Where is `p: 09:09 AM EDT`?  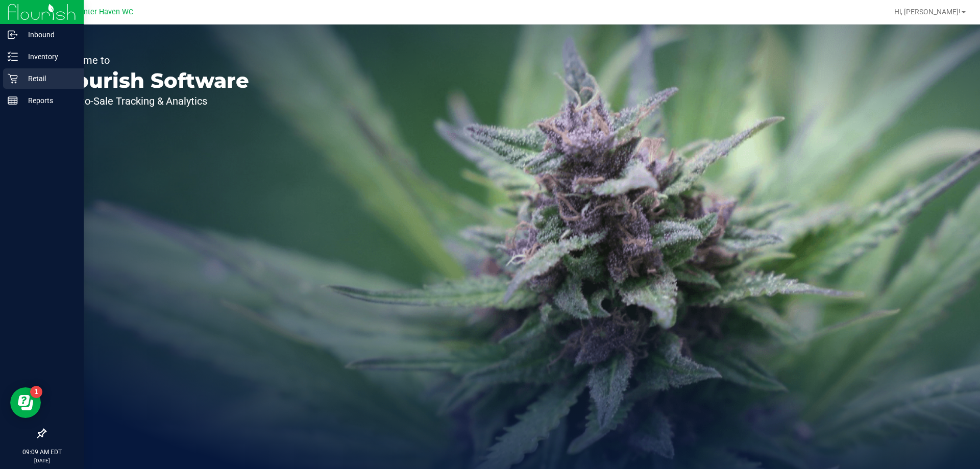 p: 09:09 AM EDT is located at coordinates (42, 452).